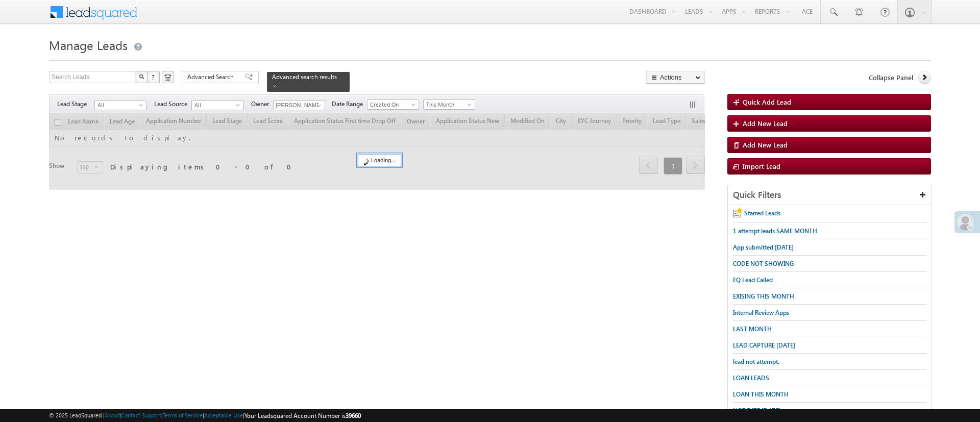 Image resolution: width=980 pixels, height=422 pixels. What do you see at coordinates (753, 280) in the screenshot?
I see `span: EQ Lead Called` at bounding box center [753, 280].